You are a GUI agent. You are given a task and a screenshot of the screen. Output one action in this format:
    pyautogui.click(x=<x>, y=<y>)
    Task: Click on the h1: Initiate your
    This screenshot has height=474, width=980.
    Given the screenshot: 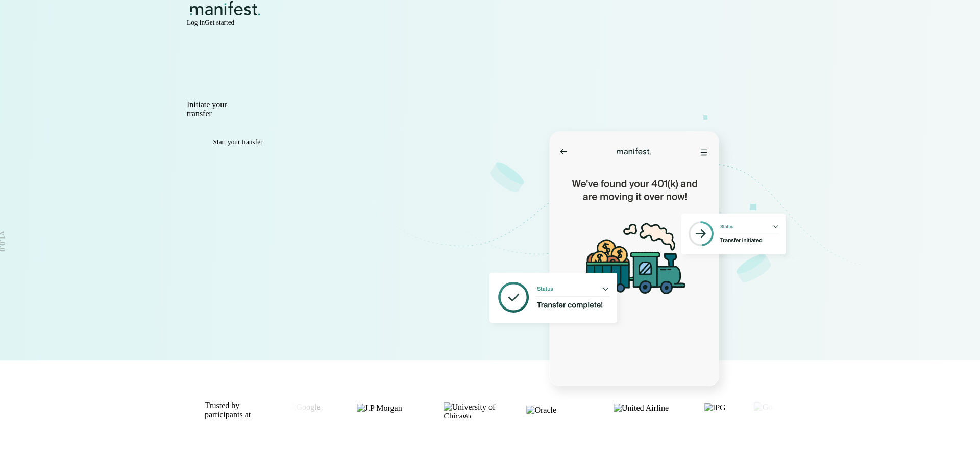 What is the action you would take?
    pyautogui.click(x=330, y=105)
    